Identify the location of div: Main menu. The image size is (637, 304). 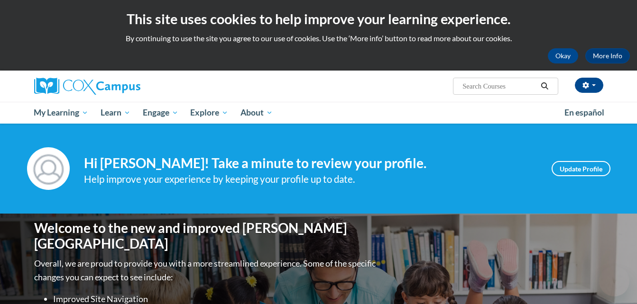
(319, 113).